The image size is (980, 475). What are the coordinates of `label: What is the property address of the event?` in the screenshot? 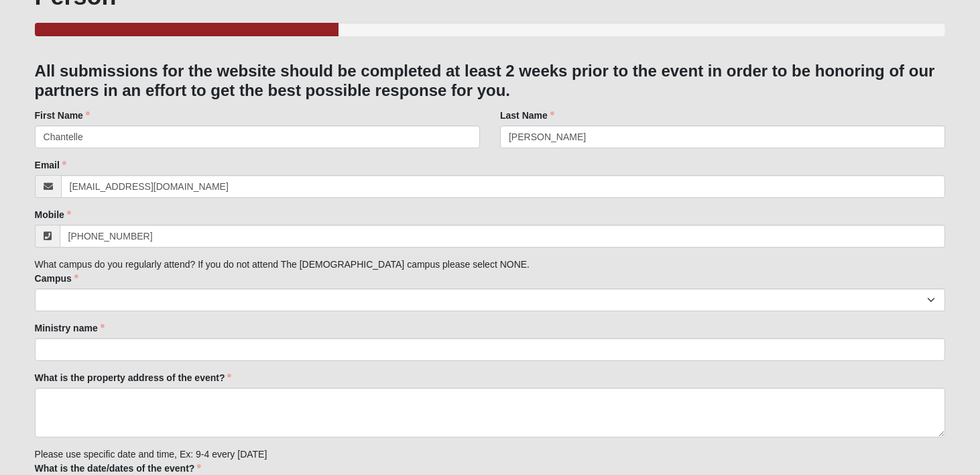 It's located at (134, 378).